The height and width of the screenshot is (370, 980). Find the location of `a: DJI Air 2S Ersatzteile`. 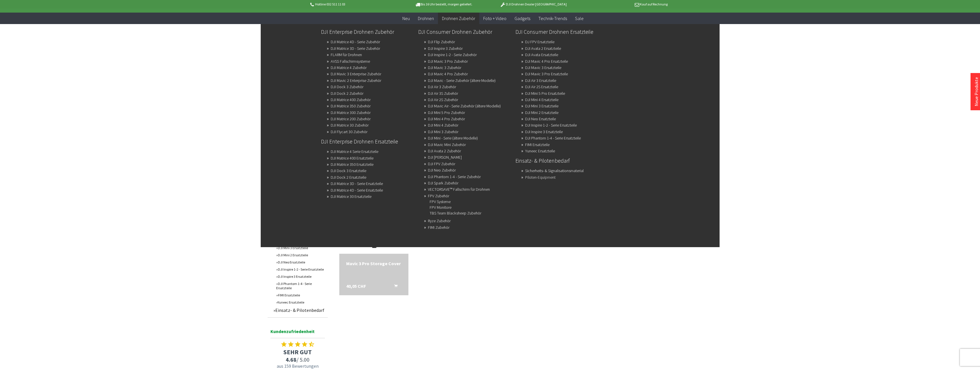

a: DJI Air 2S Ersatzteile is located at coordinates (541, 87).